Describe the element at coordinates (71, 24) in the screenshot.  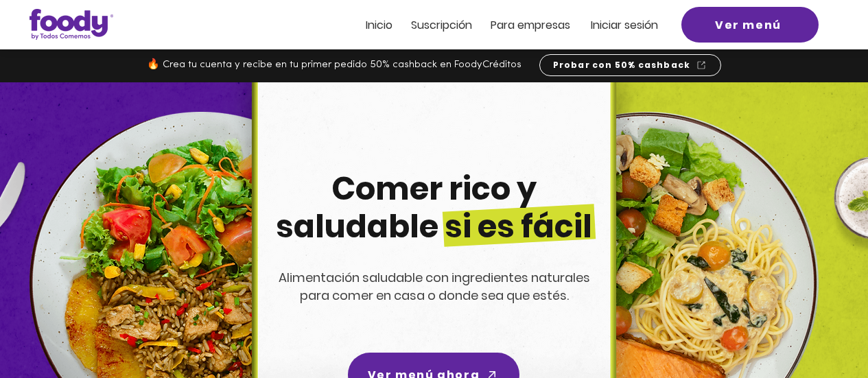
I see `img: Logo_Foody V2.0.0 (3).png` at that location.